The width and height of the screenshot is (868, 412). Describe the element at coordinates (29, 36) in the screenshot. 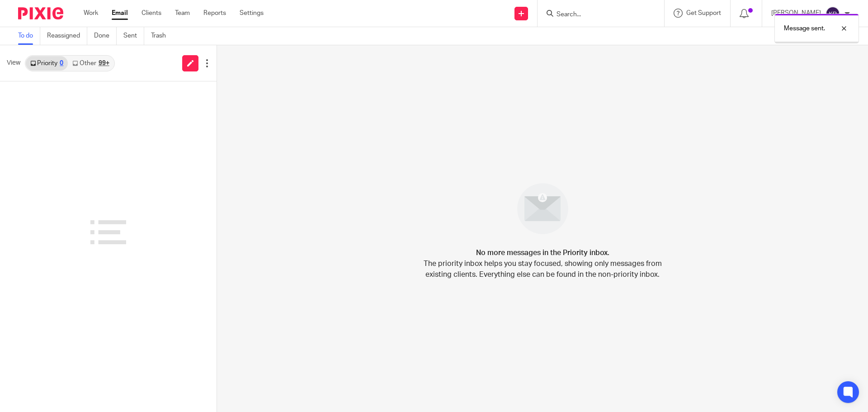

I see `a: To do` at that location.